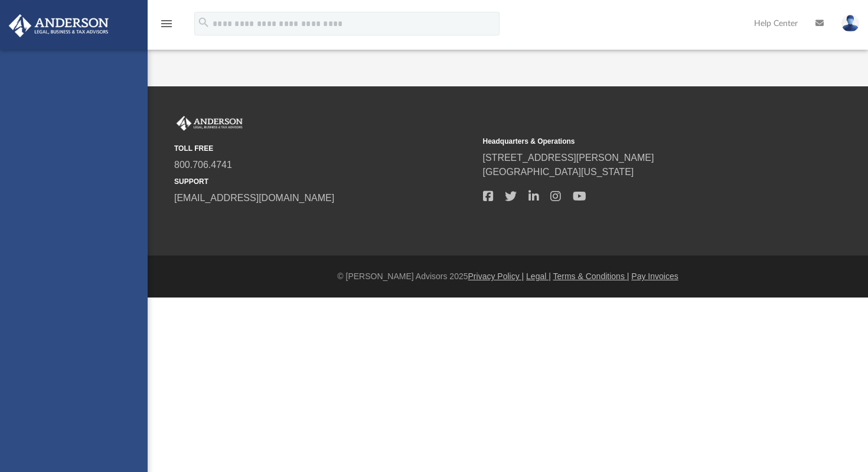  I want to click on i: search, so click(204, 22).